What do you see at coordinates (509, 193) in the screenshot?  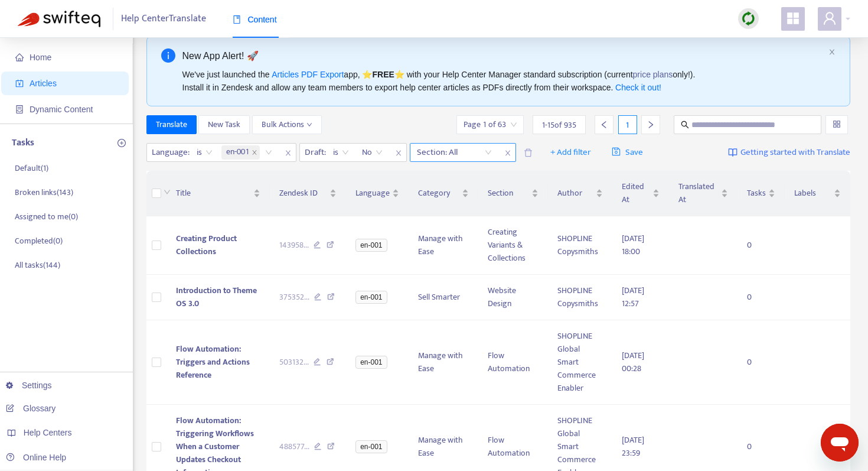 I see `span: Section` at bounding box center [509, 193].